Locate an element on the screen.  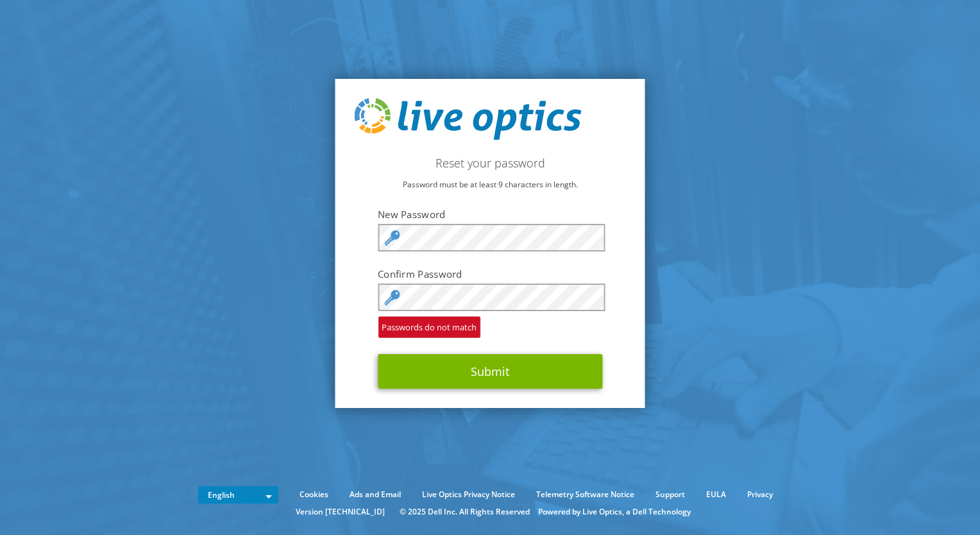
label: Confirm Password is located at coordinates (490, 273).